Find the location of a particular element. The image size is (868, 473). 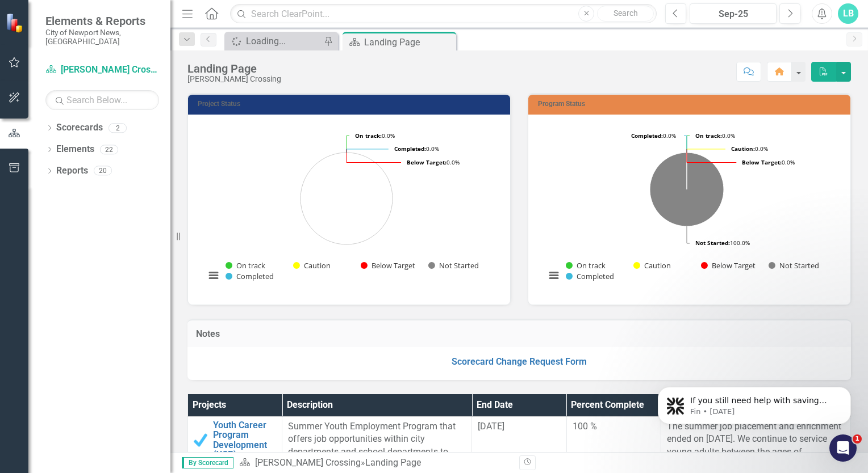

a: Loading... is located at coordinates (273, 41).